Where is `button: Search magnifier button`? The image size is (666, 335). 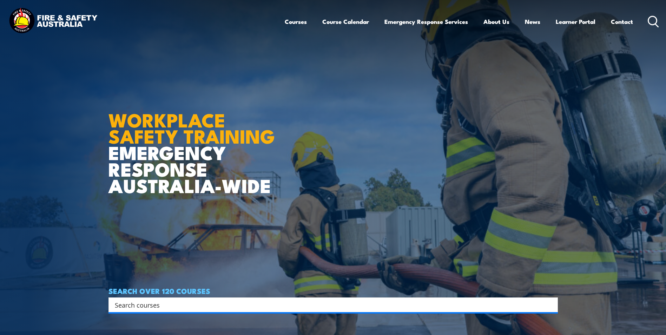 button: Search magnifier button is located at coordinates (551, 305).